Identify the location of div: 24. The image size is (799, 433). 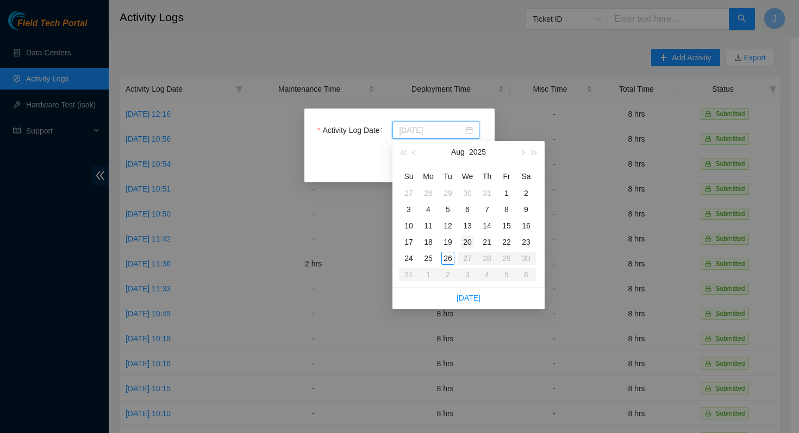
(408, 259).